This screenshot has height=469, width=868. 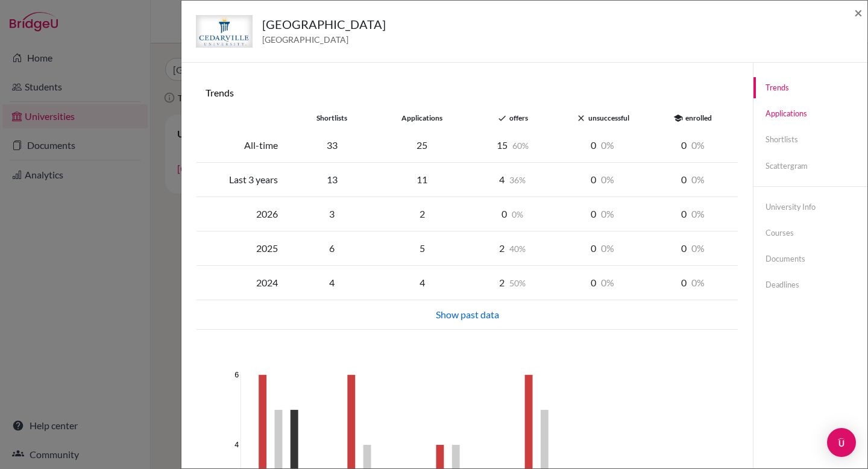 I want to click on button: Close, so click(x=859, y=13).